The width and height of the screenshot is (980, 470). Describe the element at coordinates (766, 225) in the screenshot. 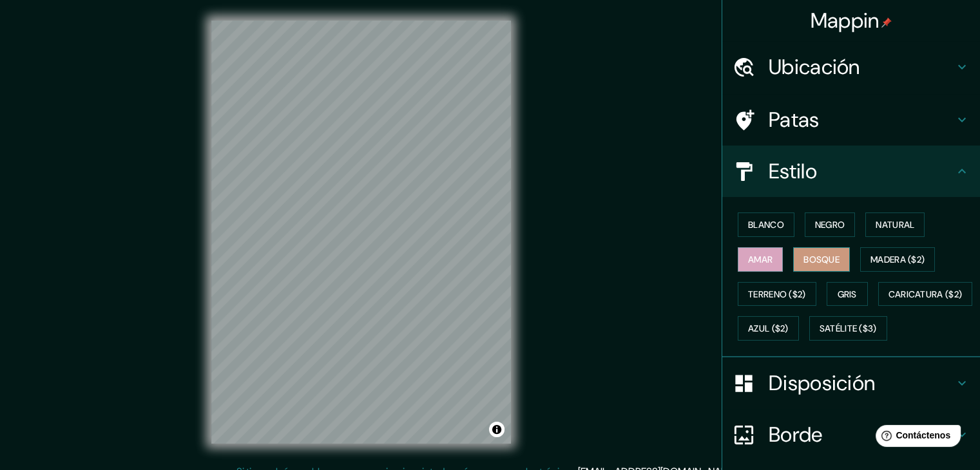

I see `font: Blanco` at that location.